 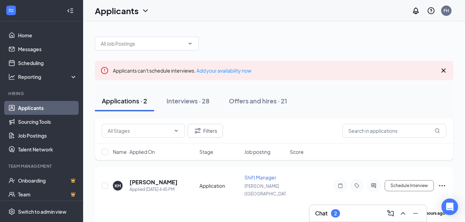 What do you see at coordinates (12, 77) in the screenshot?
I see `svg: Analysis` at bounding box center [12, 77].